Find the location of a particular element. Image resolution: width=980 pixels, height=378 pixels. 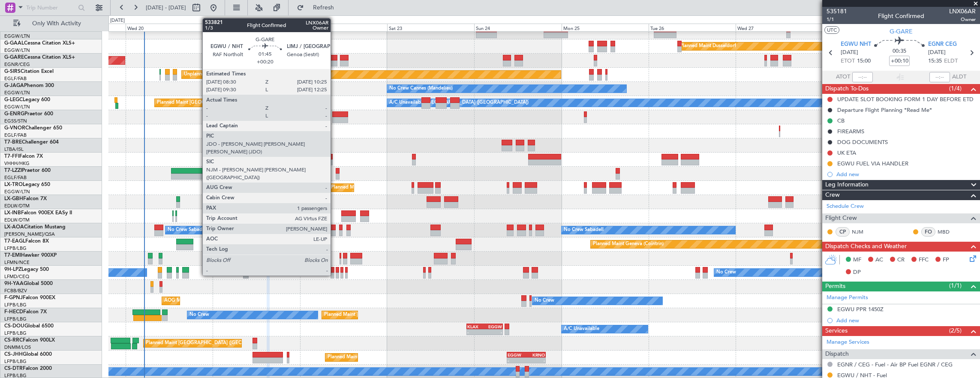

div: Fri 22 is located at coordinates (344, 28).